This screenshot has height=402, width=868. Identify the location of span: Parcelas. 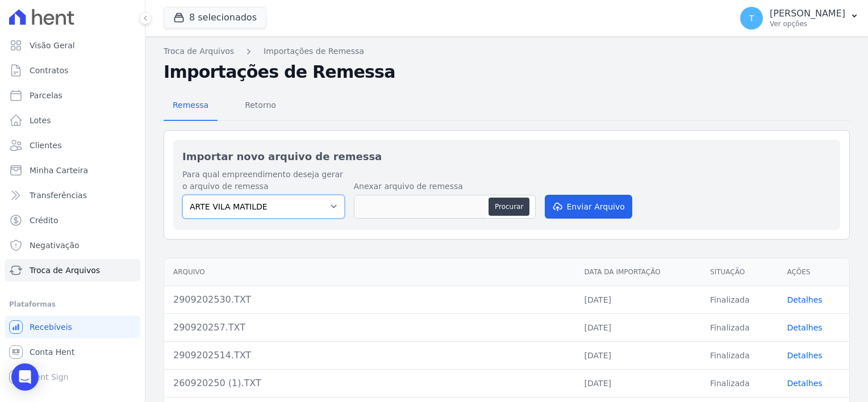
(46, 95).